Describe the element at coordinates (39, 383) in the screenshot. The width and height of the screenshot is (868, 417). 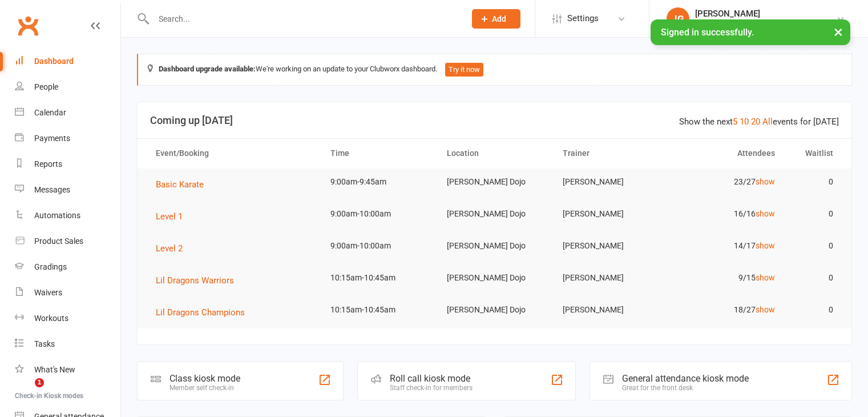
I see `span: 1` at that location.